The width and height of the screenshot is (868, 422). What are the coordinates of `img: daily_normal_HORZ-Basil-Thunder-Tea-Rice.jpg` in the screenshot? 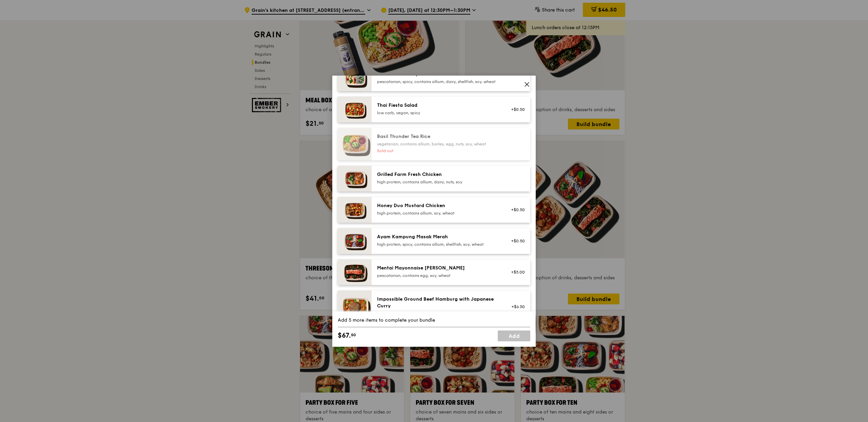 It's located at (355, 144).